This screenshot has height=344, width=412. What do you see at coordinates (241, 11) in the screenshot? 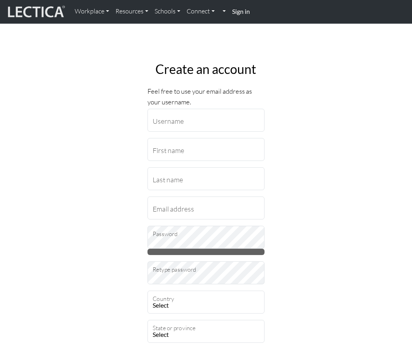
I see `strong: Sign in` at bounding box center [241, 11].